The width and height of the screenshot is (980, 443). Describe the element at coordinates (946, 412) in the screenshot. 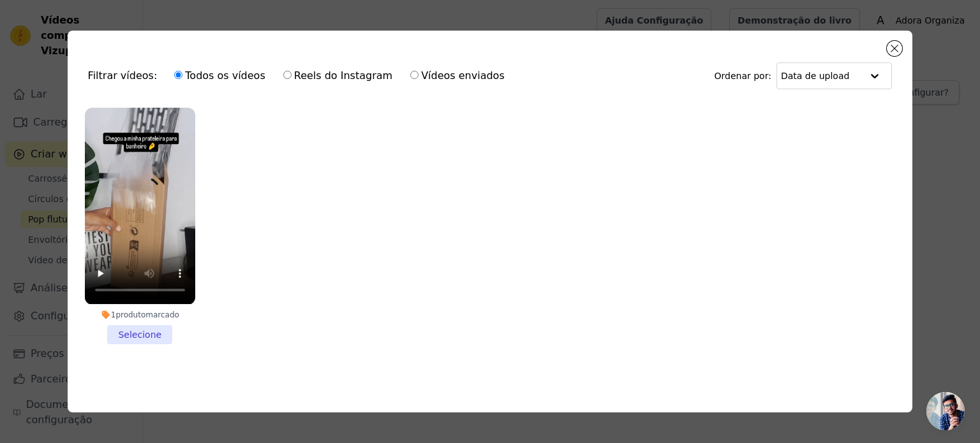

I see `a: Bate-papo aberto` at that location.